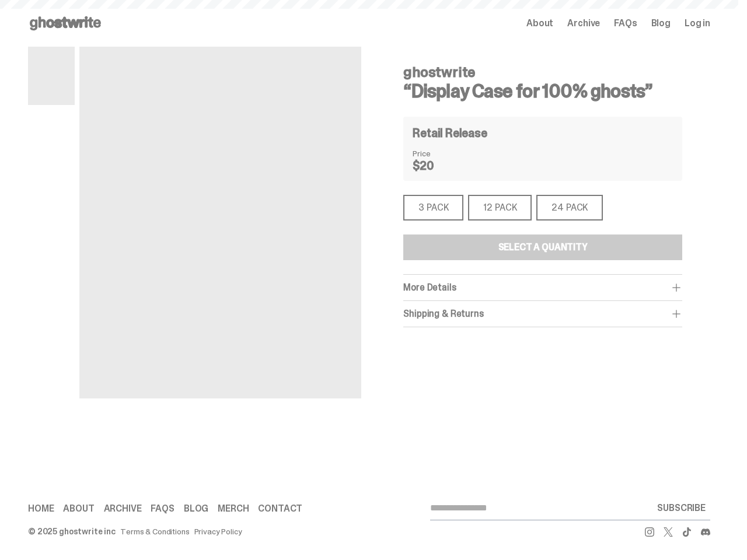 This screenshot has height=560, width=747. I want to click on span: About, so click(540, 23).